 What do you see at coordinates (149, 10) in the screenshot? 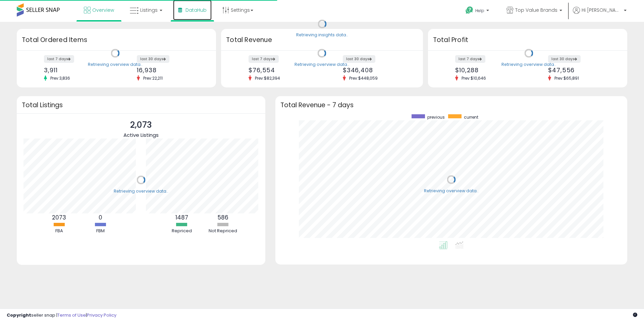
I see `span: Listings` at bounding box center [149, 10].